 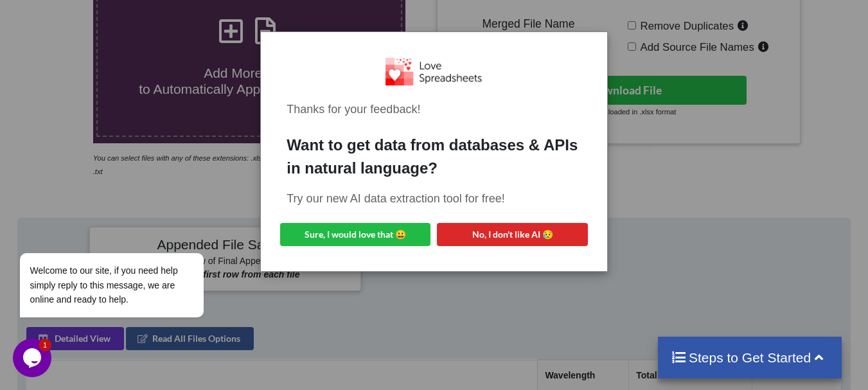 I want to click on div: Welcome to our site, if you need help simply reply to this message, we are online and ready to help., so click(x=116, y=148).